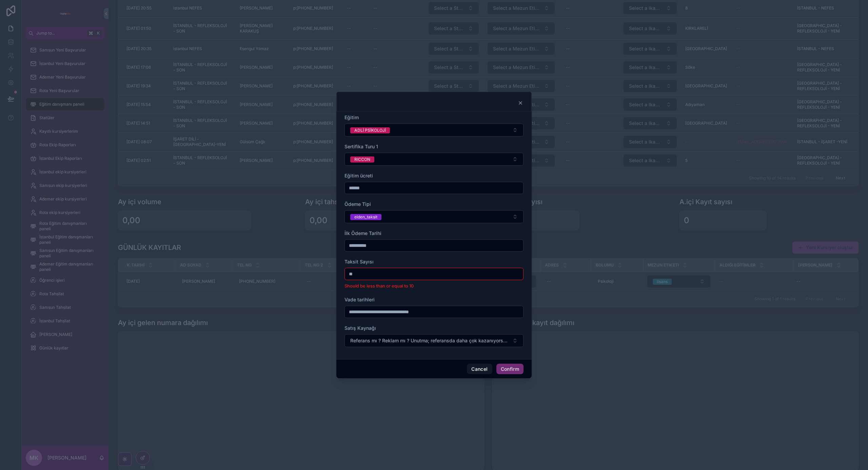 The image size is (868, 470). I want to click on span: Ödeme Tipi, so click(357, 204).